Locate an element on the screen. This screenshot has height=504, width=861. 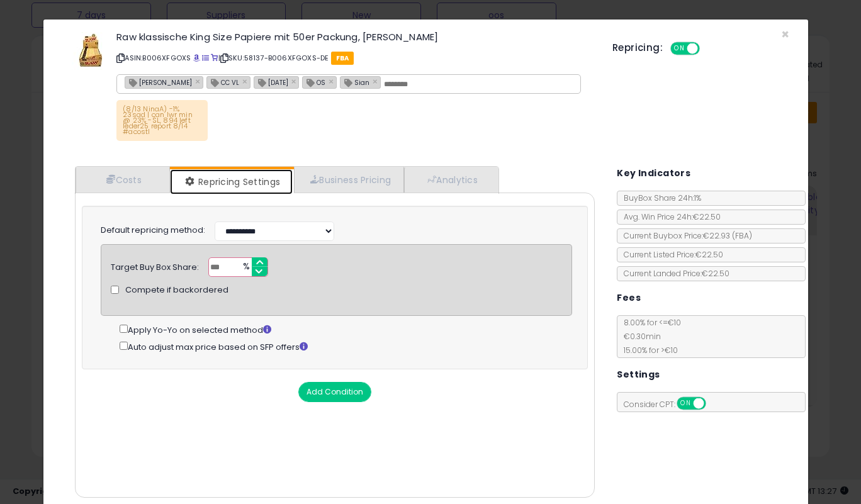
div: Auto adjust max price based on SFP offers is located at coordinates (346, 346).